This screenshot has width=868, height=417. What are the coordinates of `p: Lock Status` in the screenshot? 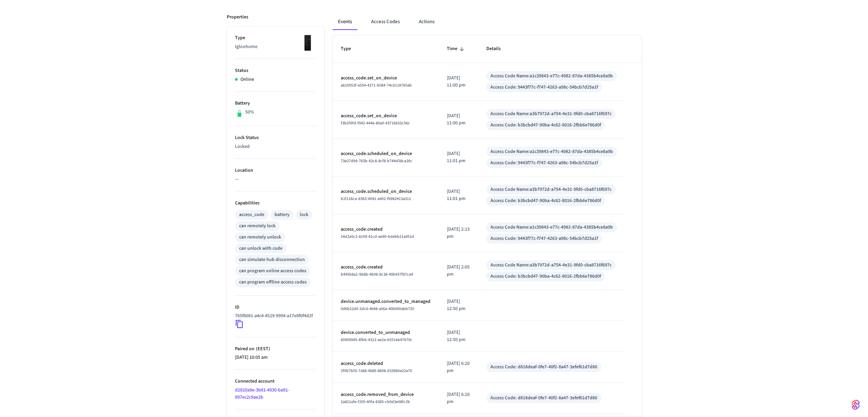 It's located at (276, 138).